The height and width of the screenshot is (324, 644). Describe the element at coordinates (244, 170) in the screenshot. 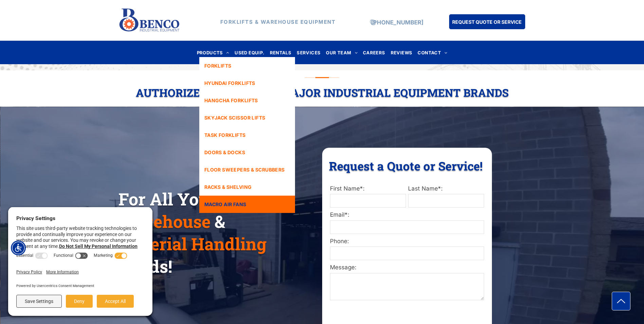

I see `span: FLOOR SWEEPERS & SCRUBBERS` at that location.